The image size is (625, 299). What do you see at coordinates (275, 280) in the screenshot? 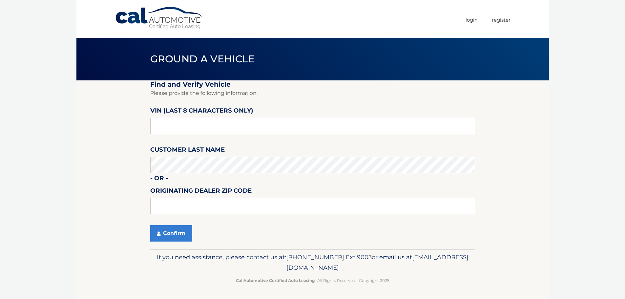
I see `strong: Cal Automotive Certified Auto Leasing` at bounding box center [275, 280].